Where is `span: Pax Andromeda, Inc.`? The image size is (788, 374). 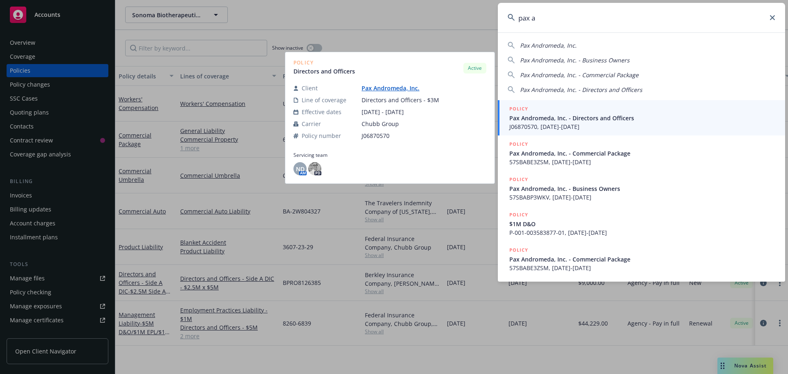 span: Pax Andromeda, Inc. is located at coordinates (548, 45).